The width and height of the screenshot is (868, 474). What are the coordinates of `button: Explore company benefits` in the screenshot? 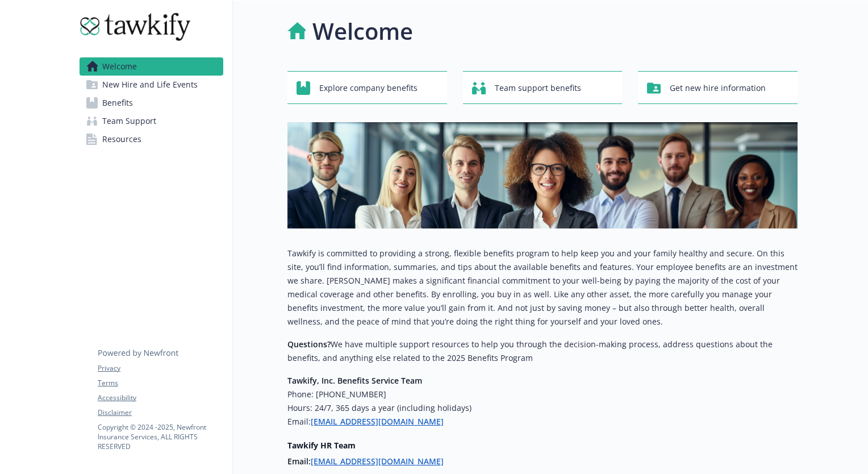 It's located at (367, 87).